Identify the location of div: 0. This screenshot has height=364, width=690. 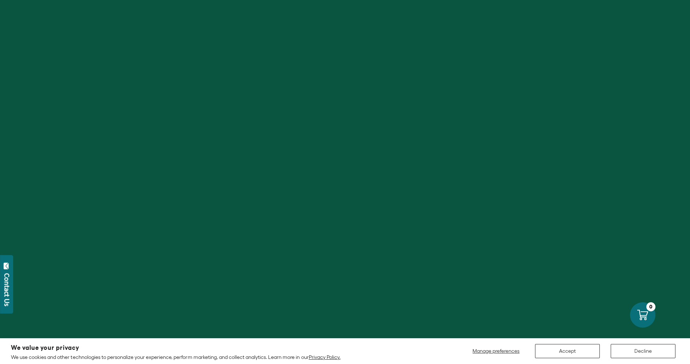
(651, 307).